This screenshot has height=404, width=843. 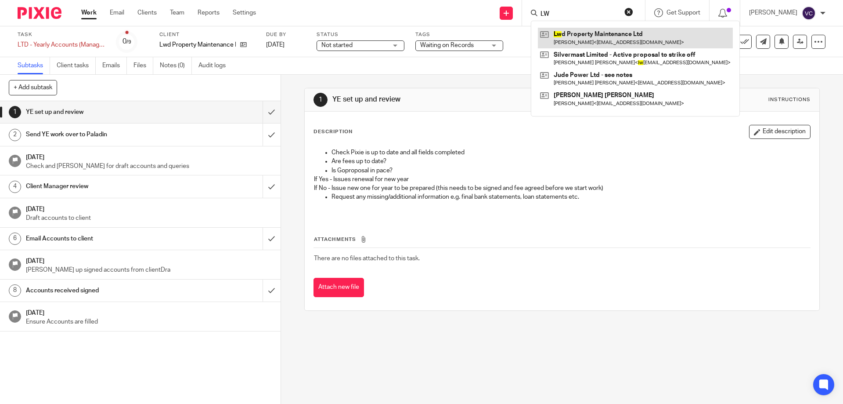 What do you see at coordinates (40, 13) in the screenshot?
I see `img: Pixie` at bounding box center [40, 13].